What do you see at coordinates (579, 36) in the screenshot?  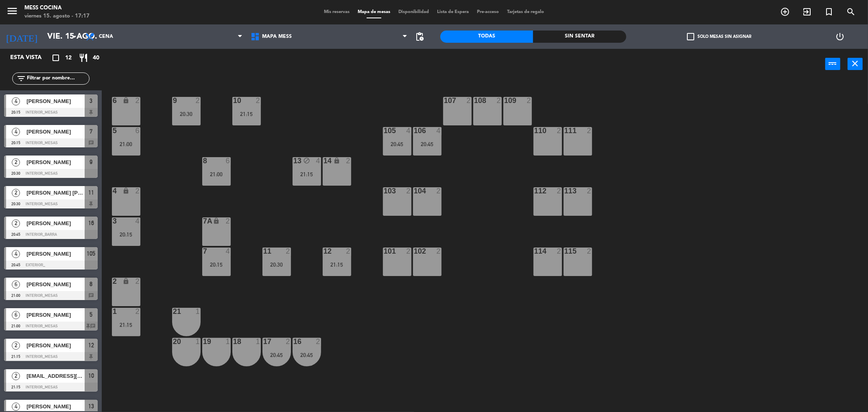 I see `div: Sin sentar` at bounding box center [579, 36].